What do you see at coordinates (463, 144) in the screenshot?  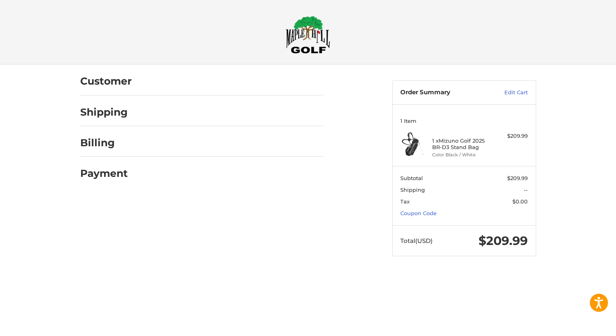 I see `h4: 1 x Mizuno Golf 2025 BR-D3 Stand Bag` at bounding box center [463, 144].